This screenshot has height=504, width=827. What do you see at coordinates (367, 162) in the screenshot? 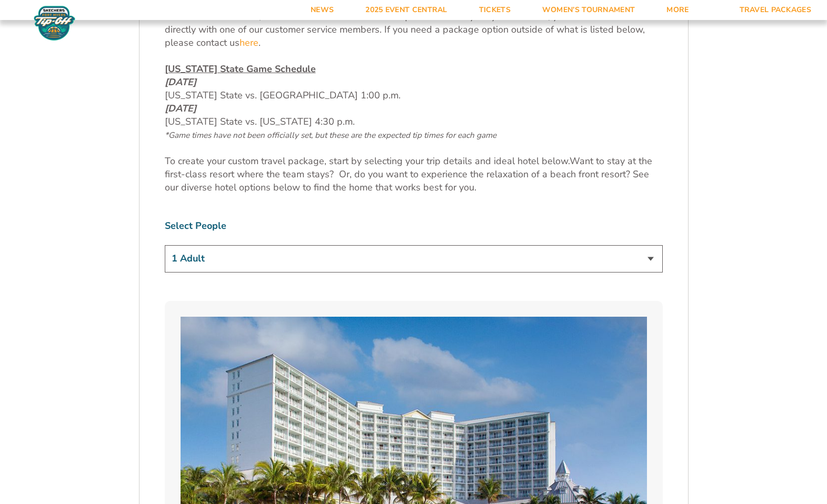
I see `span: To create your custom travel package, start by selecting your trip details and ideal hotel below.` at bounding box center [367, 162].